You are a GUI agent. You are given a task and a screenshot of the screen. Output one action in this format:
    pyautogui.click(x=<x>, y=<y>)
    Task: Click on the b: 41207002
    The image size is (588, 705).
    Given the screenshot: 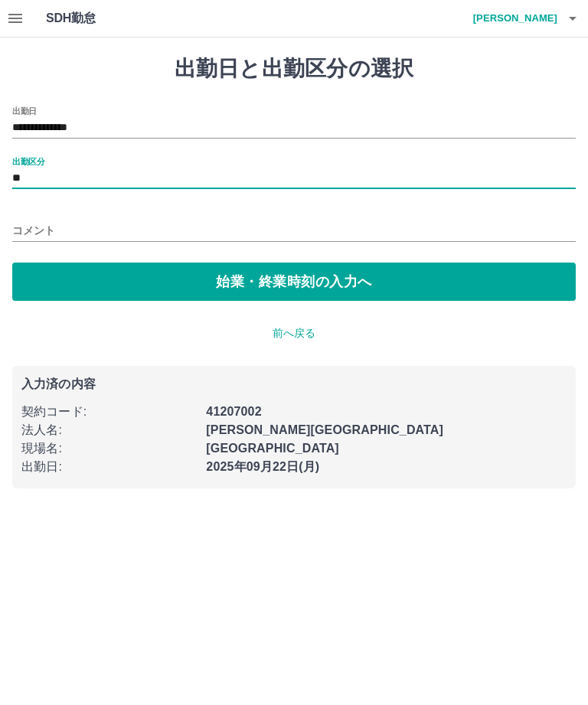 What is the action you would take?
    pyautogui.click(x=234, y=411)
    